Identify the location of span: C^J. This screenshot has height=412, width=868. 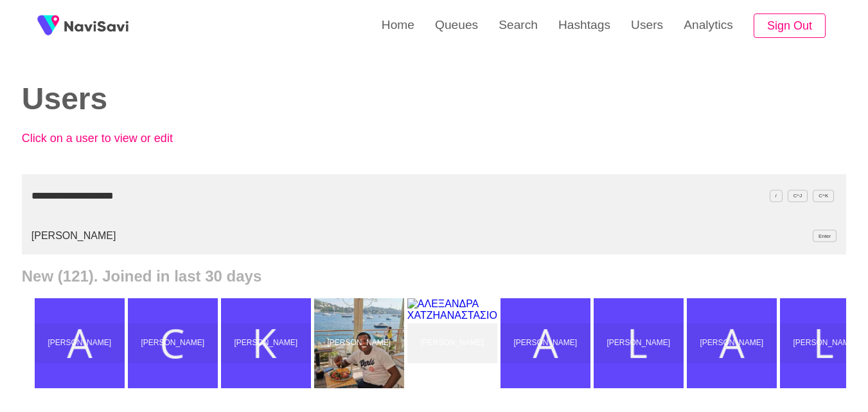
(798, 195).